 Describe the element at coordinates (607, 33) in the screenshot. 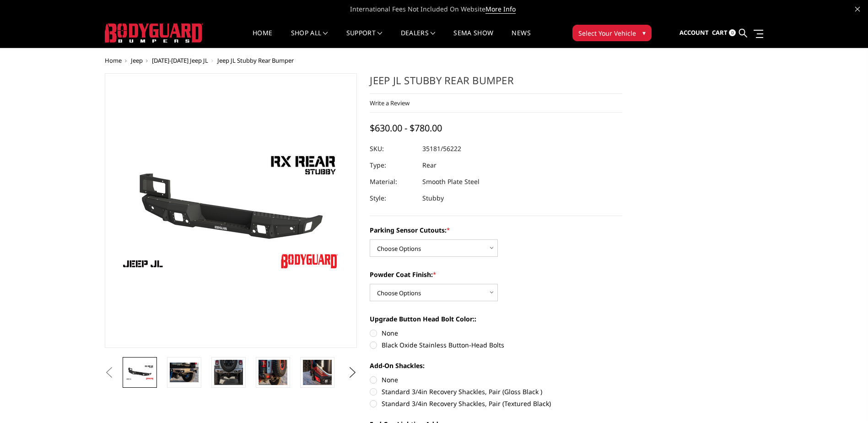

I see `span: Select Your Vehicle` at that location.